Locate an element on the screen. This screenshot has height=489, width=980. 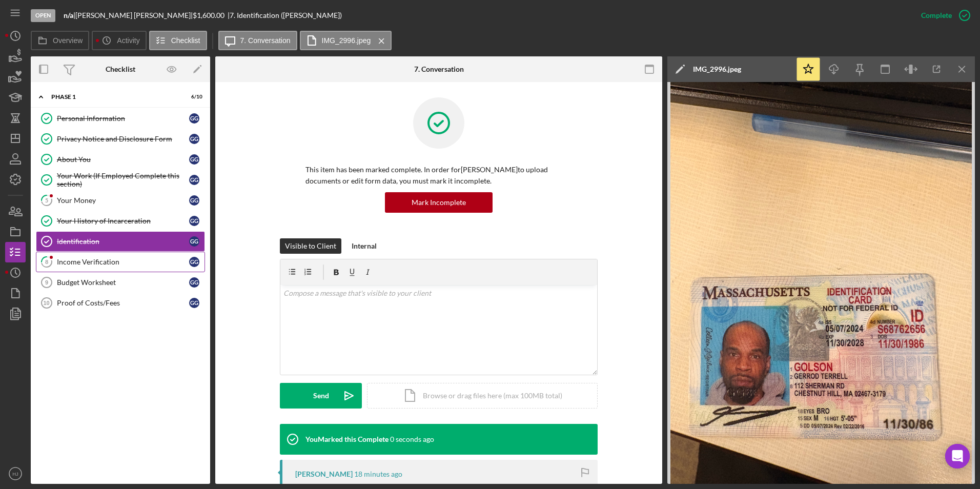
div: Personal Information is located at coordinates (123, 119).